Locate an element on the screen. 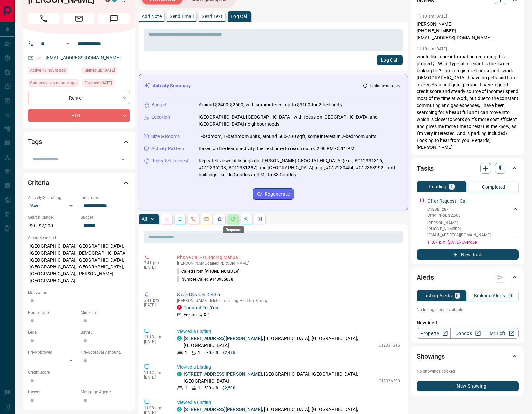  p: C12331316 is located at coordinates (389, 345).